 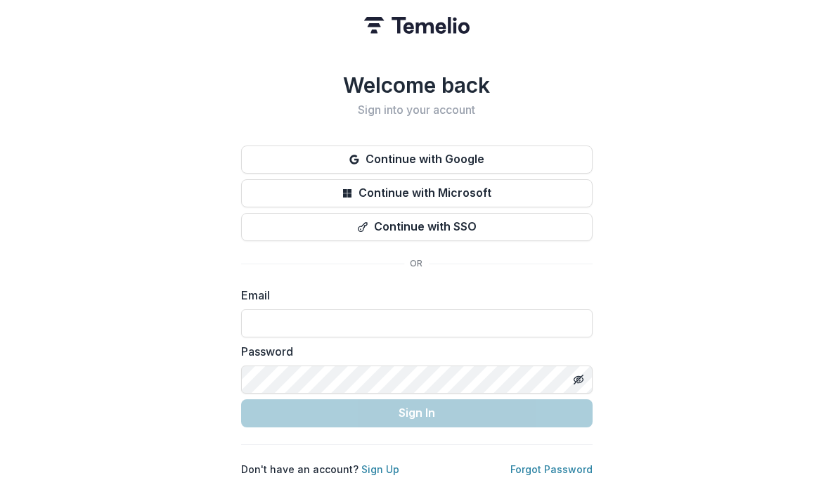 What do you see at coordinates (579, 379) in the screenshot?
I see `button: Toggle password visibility` at bounding box center [579, 379].